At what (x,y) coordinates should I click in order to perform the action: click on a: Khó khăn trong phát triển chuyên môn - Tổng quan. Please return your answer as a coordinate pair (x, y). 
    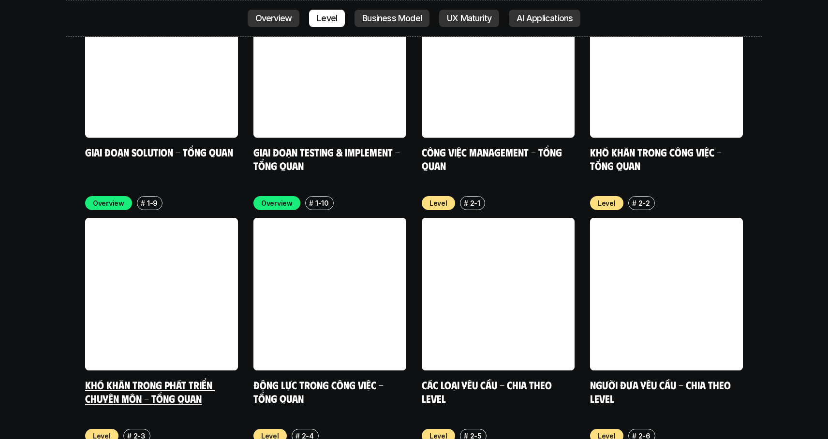
    Looking at the image, I should click on (150, 392).